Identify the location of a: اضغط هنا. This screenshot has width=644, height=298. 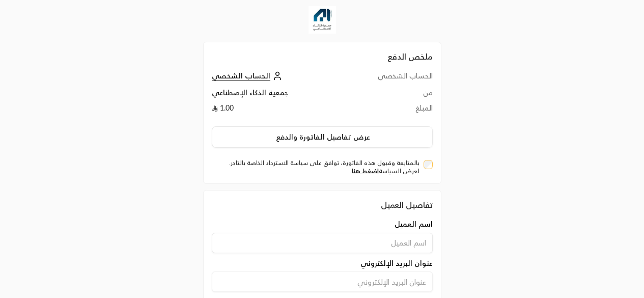
(365, 171).